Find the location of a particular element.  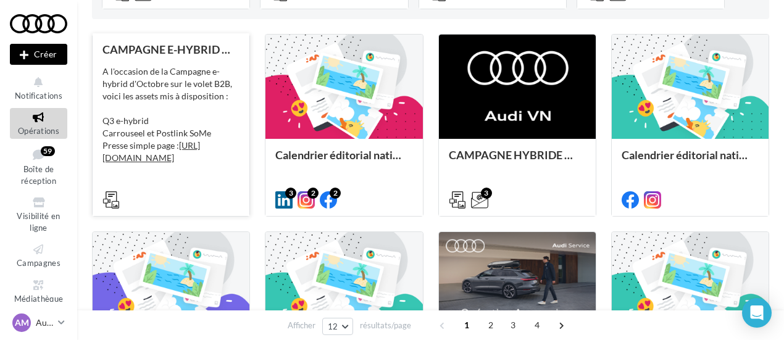

span: 4 is located at coordinates (537, 326).